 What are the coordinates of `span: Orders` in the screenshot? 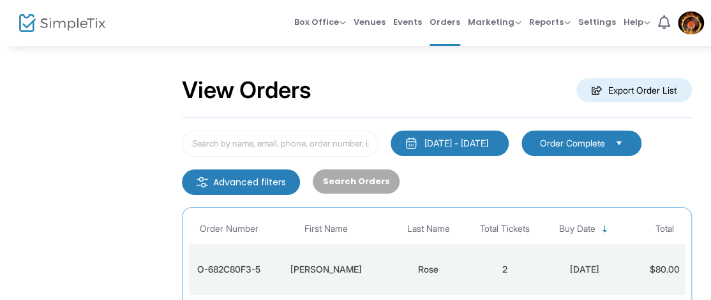 It's located at (445, 22).